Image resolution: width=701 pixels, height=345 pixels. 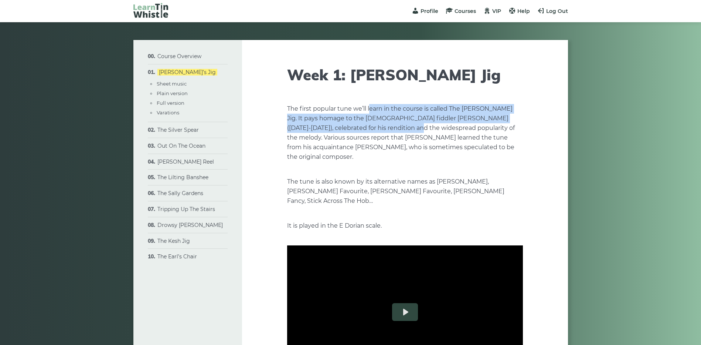 I want to click on a: Course Overview, so click(x=179, y=56).